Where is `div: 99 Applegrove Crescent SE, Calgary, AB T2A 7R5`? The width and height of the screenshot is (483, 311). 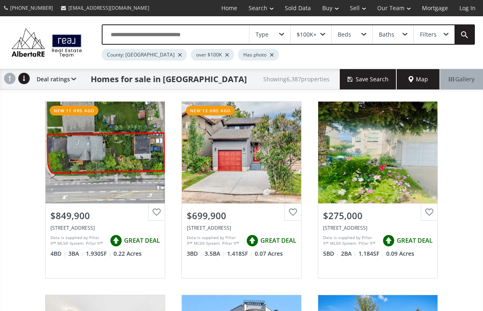
div: 99 Applegrove Crescent SE, Calgary, AB T2A 7R5 is located at coordinates (377, 228).